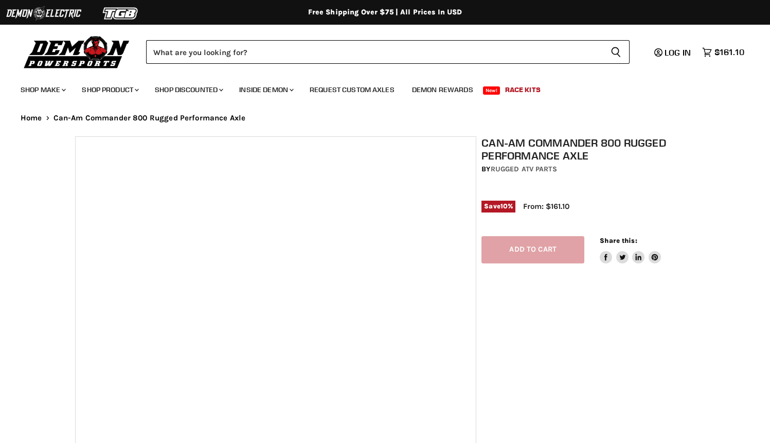 The image size is (770, 443). What do you see at coordinates (42, 89) in the screenshot?
I see `a: Shop Make` at bounding box center [42, 89].